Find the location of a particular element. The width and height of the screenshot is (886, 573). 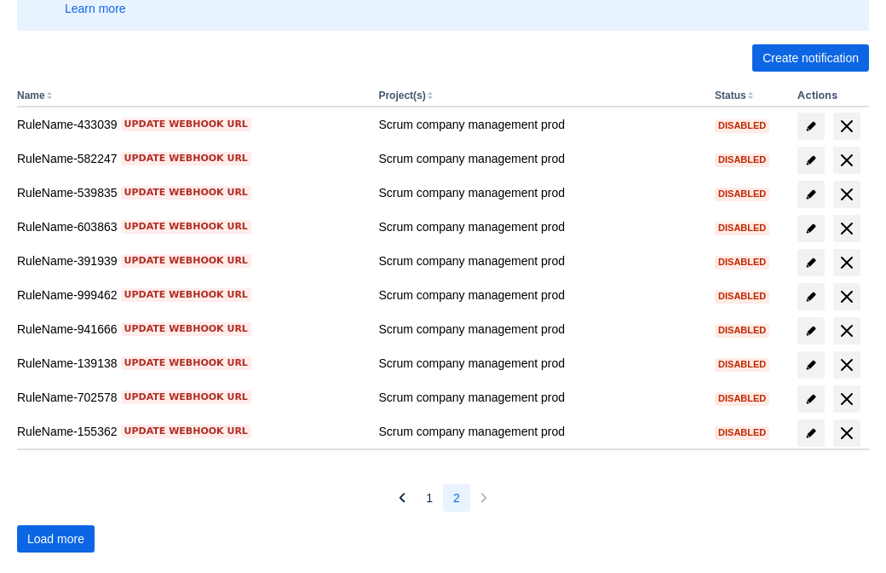

button: Page 2 is located at coordinates (457, 498).